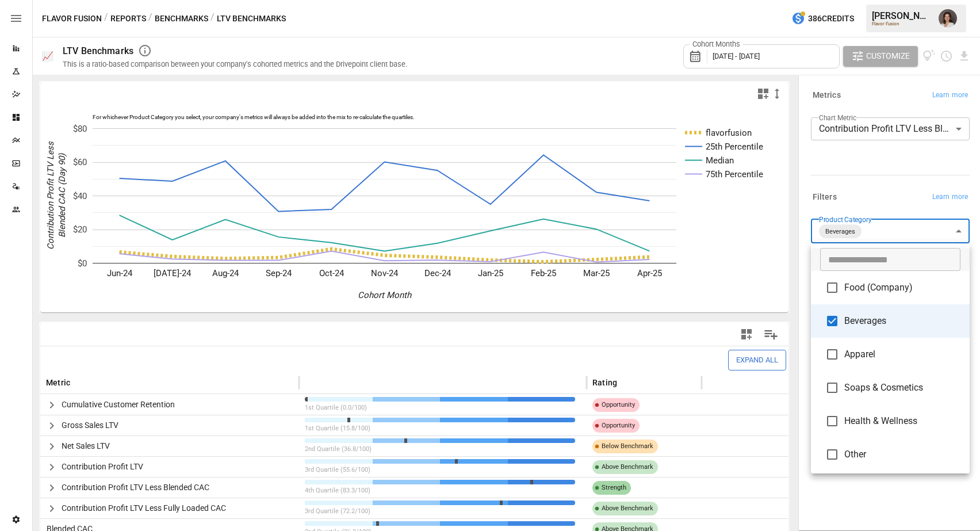 Image resolution: width=980 pixels, height=531 pixels. I want to click on span: Soaps & Cosmetics, so click(902, 388).